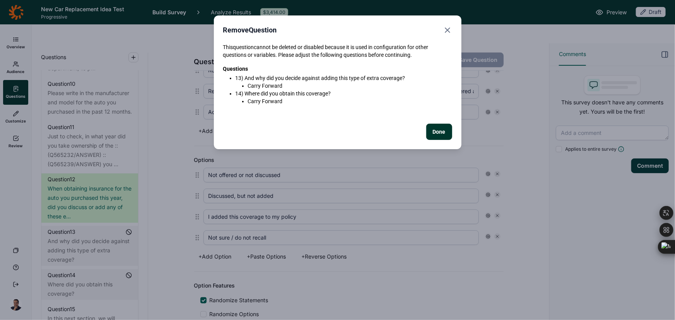 This screenshot has height=320, width=675. Describe the element at coordinates (344, 82) in the screenshot. I see `li: 13) And why did you decide against adding this type of extra coverage?` at that location.